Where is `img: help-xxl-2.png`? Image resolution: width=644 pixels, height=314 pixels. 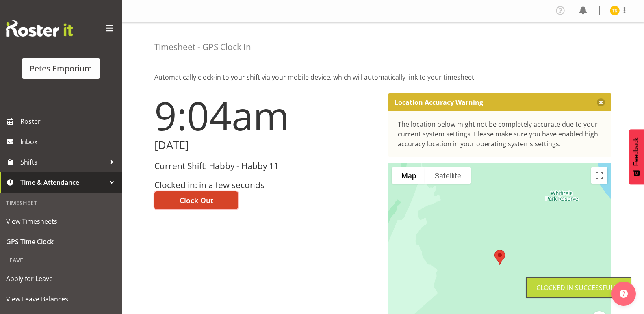 img: help-xxl-2.png is located at coordinates (624, 294).